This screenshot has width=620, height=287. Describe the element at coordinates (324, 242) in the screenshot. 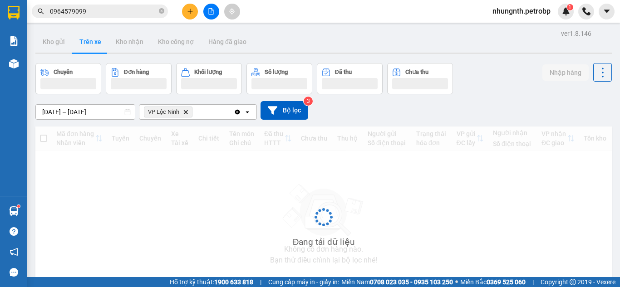

I see `div: Đang tải dữ liệu` at that location.